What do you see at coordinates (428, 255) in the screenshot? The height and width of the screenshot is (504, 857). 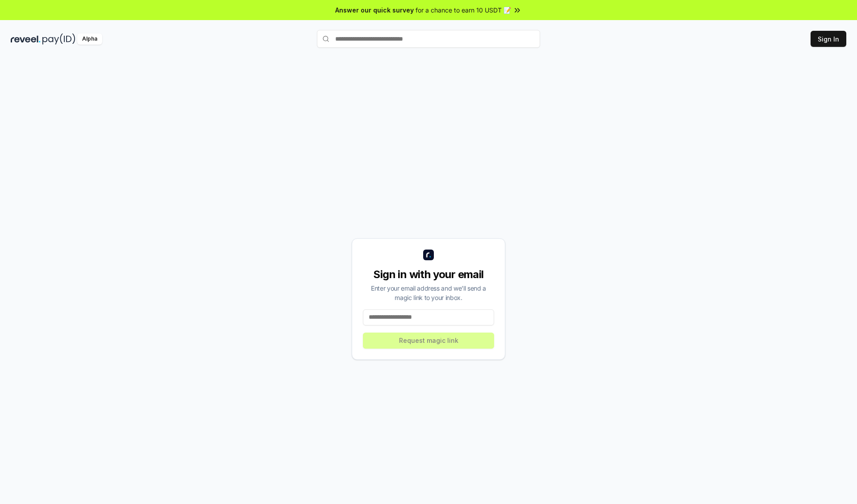 I see `img: logo_small` at bounding box center [428, 255].